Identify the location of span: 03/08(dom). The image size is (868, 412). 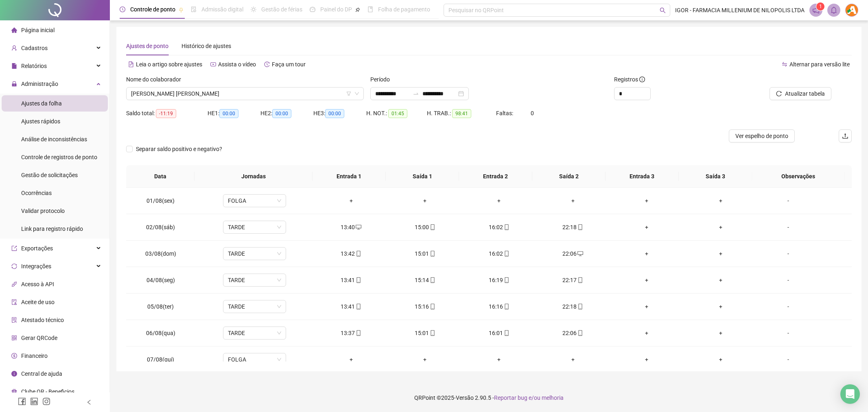
(161, 253).